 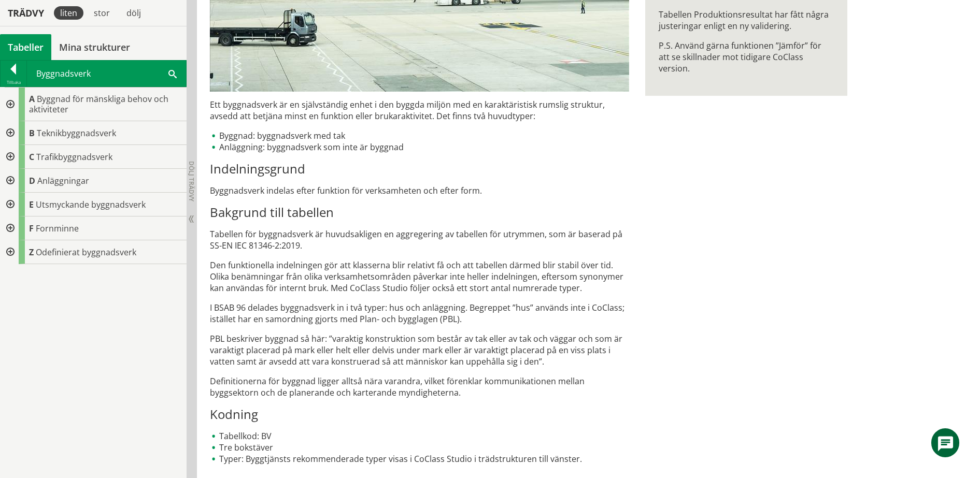 What do you see at coordinates (173, 73) in the screenshot?
I see `span: Sök i tabellen` at bounding box center [173, 73].